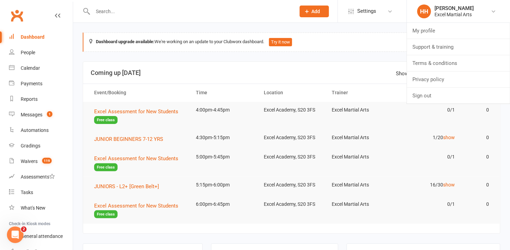  Describe the element at coordinates (129, 186) in the screenshot. I see `button: JUNIORS - L2+ [Green Belt+]` at that location.